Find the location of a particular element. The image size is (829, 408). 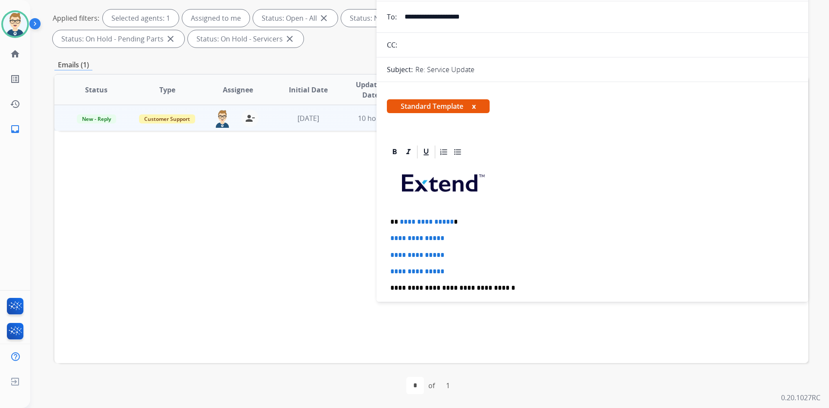

span: New - Reply is located at coordinates (96, 119).